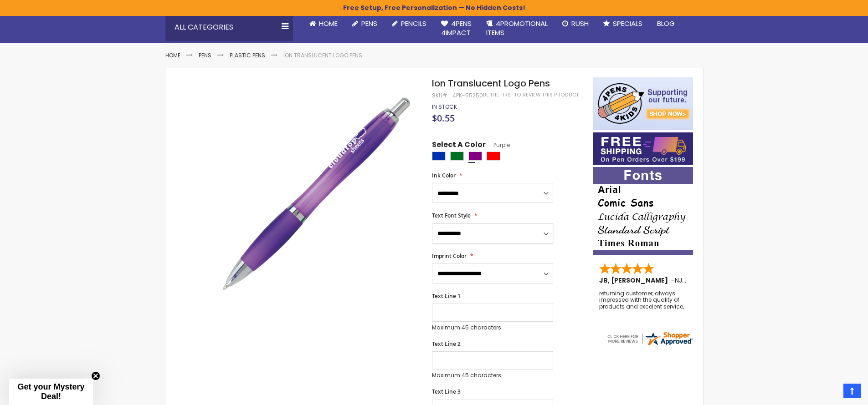 The image size is (868, 405). Describe the element at coordinates (95, 376) in the screenshot. I see `button: Close teaser` at that location.